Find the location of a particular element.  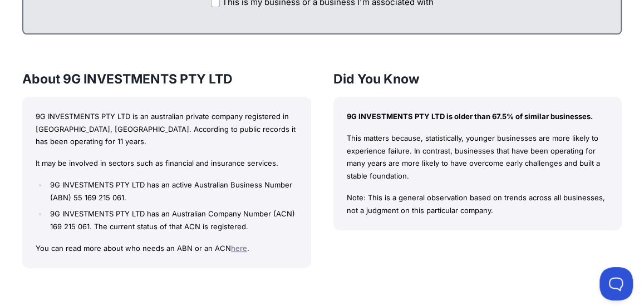

p: It may be involved in sectors such as financial and insurance services. is located at coordinates (167, 163).